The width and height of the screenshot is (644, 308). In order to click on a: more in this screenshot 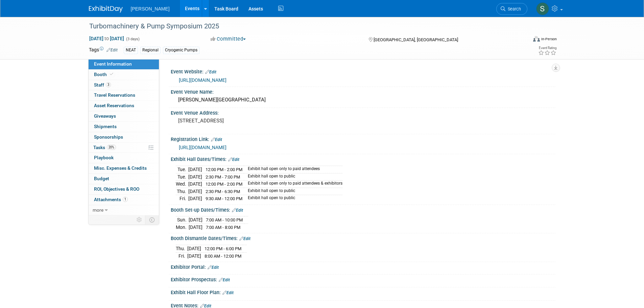, I will do `click(124, 210)`.